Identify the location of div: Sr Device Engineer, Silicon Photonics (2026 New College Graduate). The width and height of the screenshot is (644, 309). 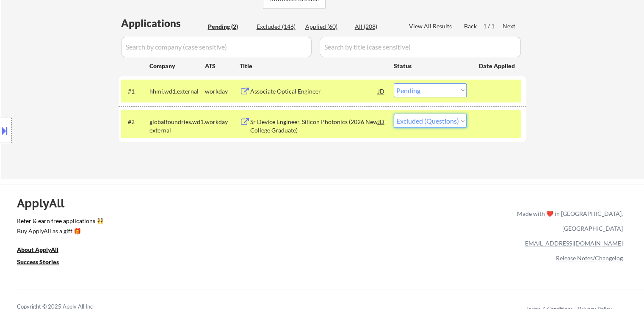
(314, 126).